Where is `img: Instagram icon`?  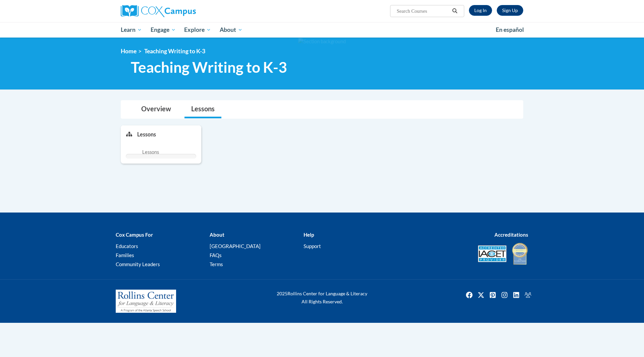
img: Instagram icon is located at coordinates (504, 295).